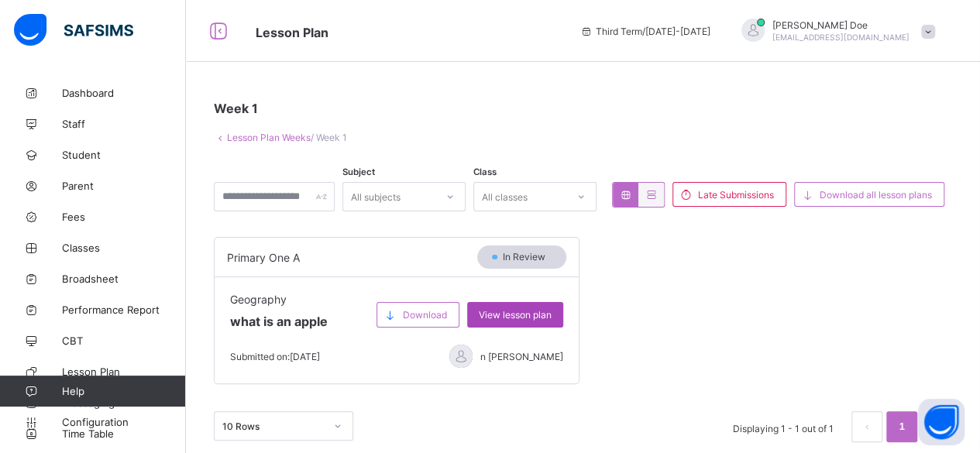  What do you see at coordinates (867, 426) in the screenshot?
I see `button: prev page` at bounding box center [867, 426].